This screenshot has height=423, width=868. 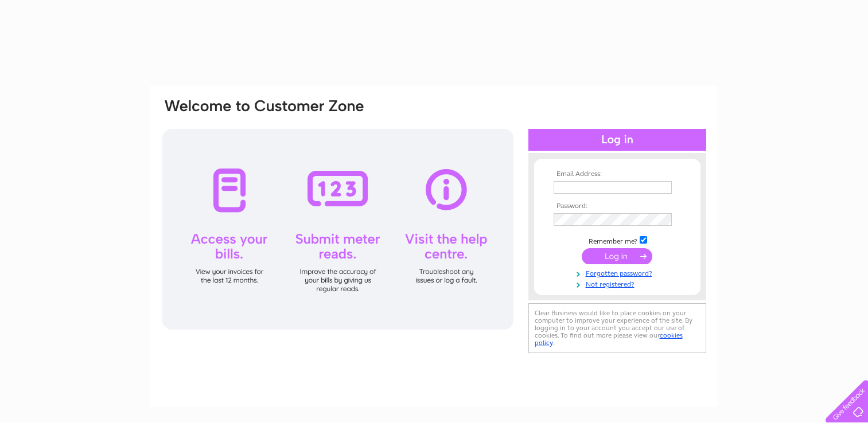 What do you see at coordinates (618, 240) in the screenshot?
I see `td: Remember me?` at bounding box center [618, 240].